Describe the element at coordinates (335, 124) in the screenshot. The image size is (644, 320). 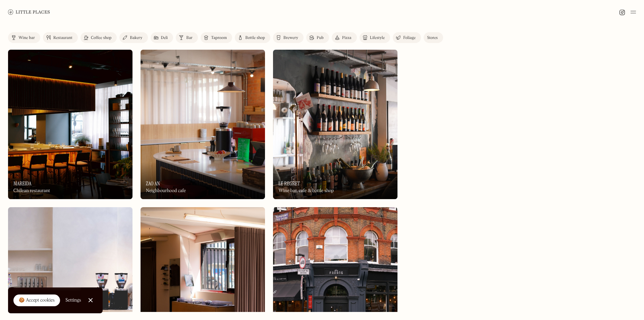
I see `img: Le Regret` at that location.